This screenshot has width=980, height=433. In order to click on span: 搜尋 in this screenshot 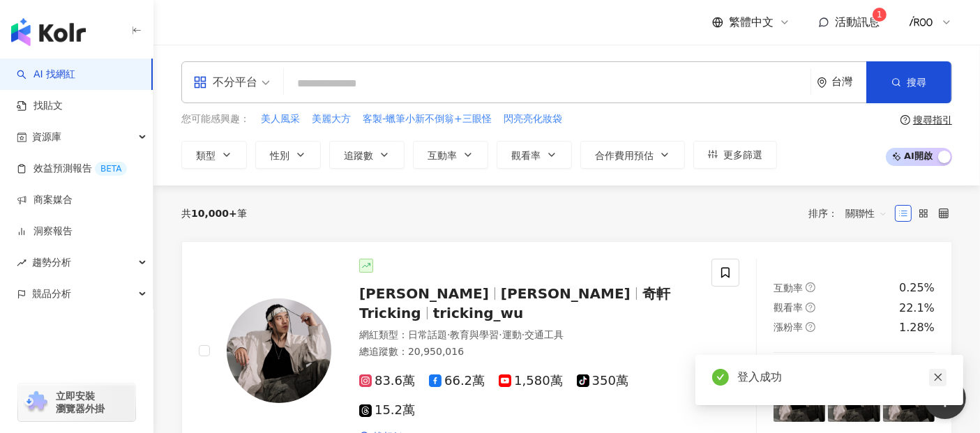, I will do `click(917, 82)`.